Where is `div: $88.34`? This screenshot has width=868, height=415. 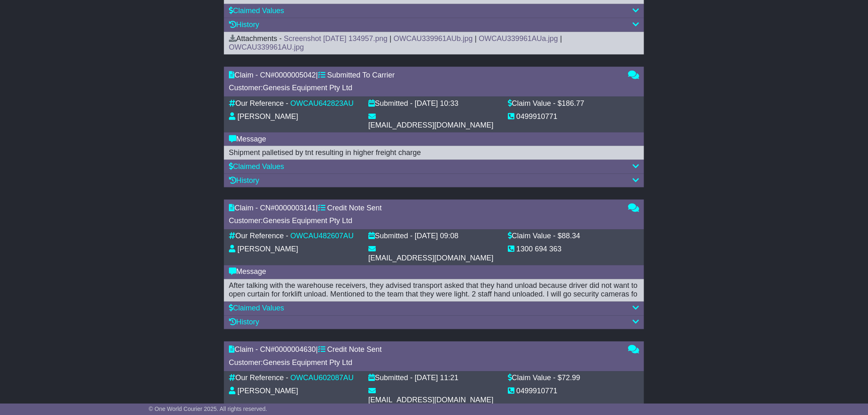 div: $88.34 is located at coordinates (569, 237).